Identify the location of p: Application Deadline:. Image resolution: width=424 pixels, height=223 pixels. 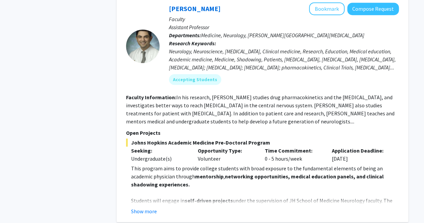
(360, 150).